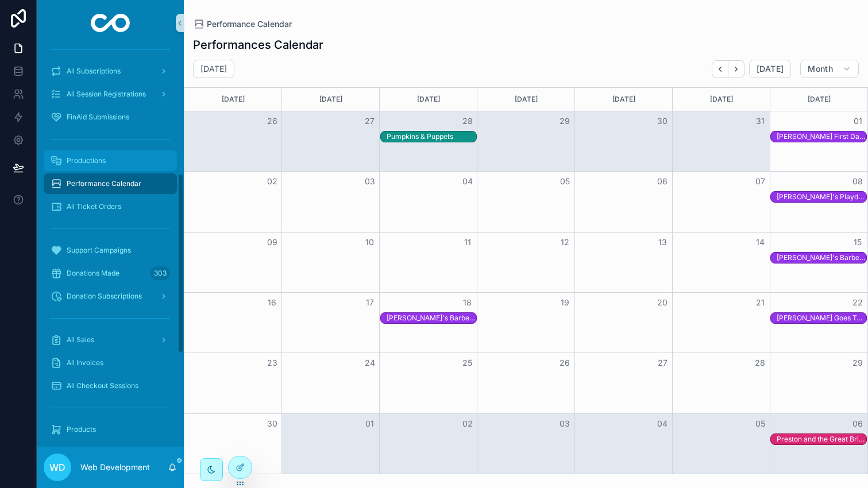 The image size is (868, 488). Describe the element at coordinates (160, 274) in the screenshot. I see `div: 303` at that location.